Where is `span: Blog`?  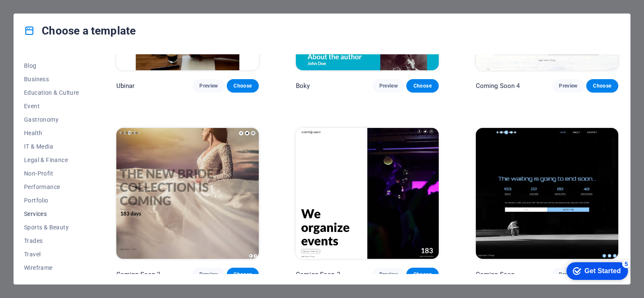
span: Blog is located at coordinates (52, 66).